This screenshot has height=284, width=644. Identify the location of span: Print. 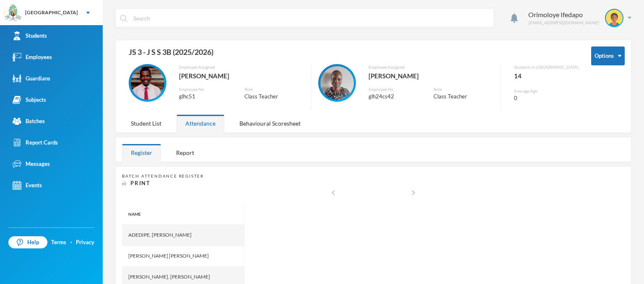
(141, 183).